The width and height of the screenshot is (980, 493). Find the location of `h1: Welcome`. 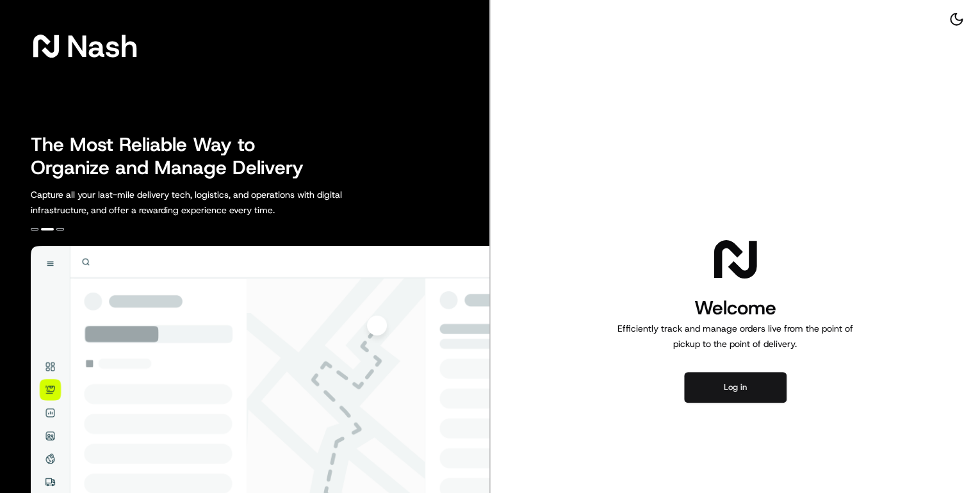

h1: Welcome is located at coordinates (735, 308).